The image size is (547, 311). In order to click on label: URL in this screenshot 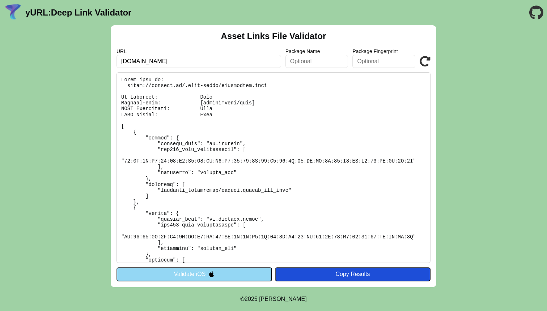, I will do `click(198, 51)`.